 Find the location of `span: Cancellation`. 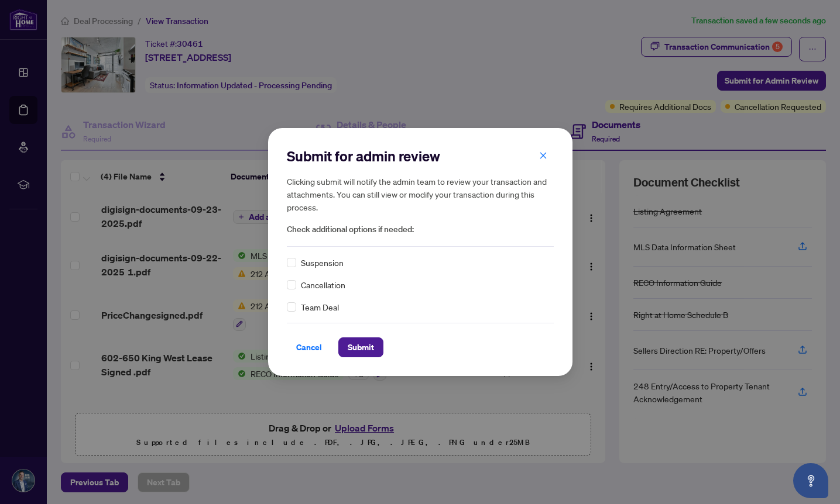

span: Cancellation is located at coordinates (323, 285).